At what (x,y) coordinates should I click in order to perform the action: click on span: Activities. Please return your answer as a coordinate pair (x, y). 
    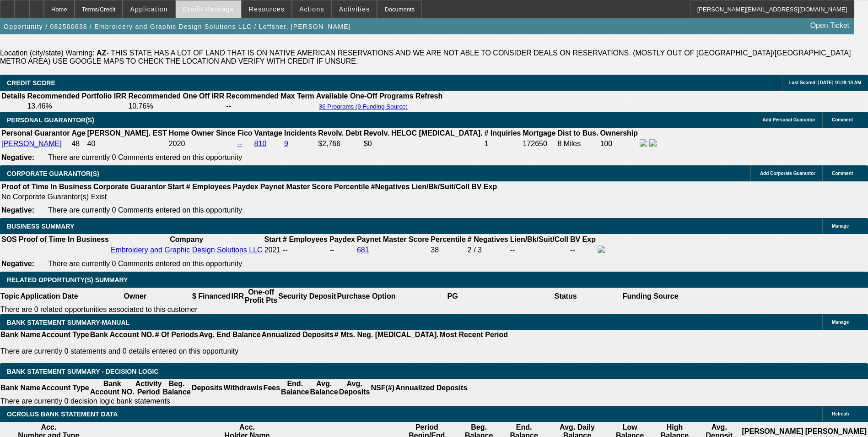
    Looking at the image, I should click on (355, 9).